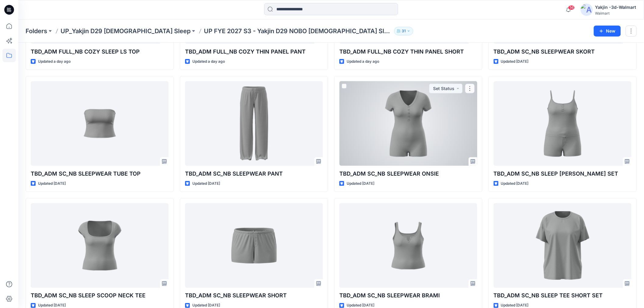  I want to click on a: TBD_ADM SC_NB SLEEPWEAR ONSIE, so click(408, 123).